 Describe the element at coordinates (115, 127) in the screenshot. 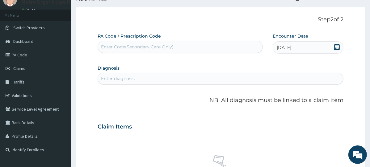

I see `h3: Claim Items` at that location.